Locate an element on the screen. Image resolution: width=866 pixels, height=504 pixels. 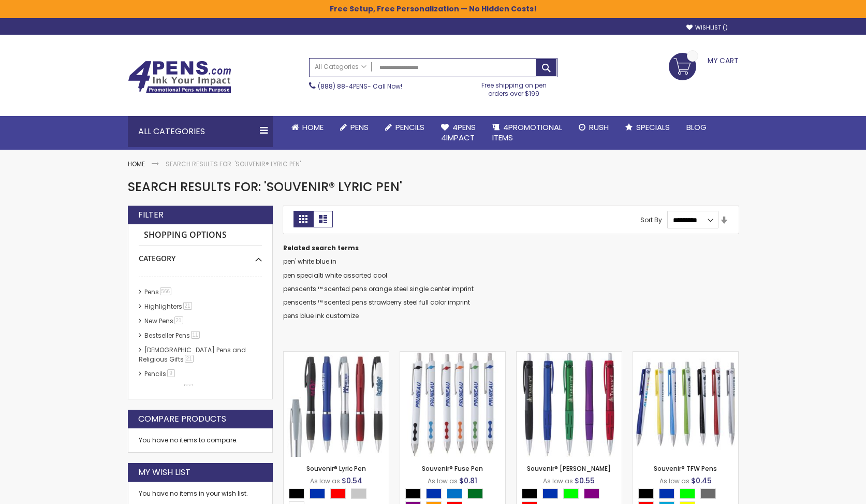
a: Blog is located at coordinates (696, 127).